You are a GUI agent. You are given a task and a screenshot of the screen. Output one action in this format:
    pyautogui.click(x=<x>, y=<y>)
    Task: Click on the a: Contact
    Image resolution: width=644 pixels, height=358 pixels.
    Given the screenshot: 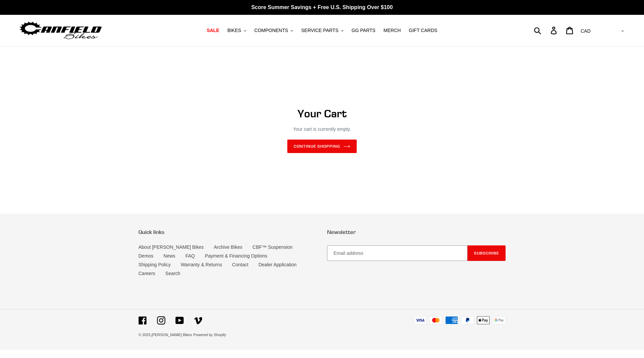 What is the action you would take?
    pyautogui.click(x=240, y=265)
    